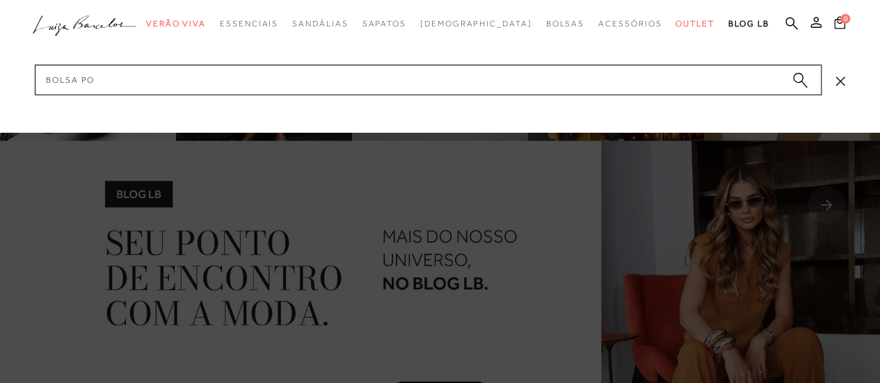 This screenshot has width=880, height=383. Describe the element at coordinates (176, 24) in the screenshot. I see `span: Verão Viva` at that location.